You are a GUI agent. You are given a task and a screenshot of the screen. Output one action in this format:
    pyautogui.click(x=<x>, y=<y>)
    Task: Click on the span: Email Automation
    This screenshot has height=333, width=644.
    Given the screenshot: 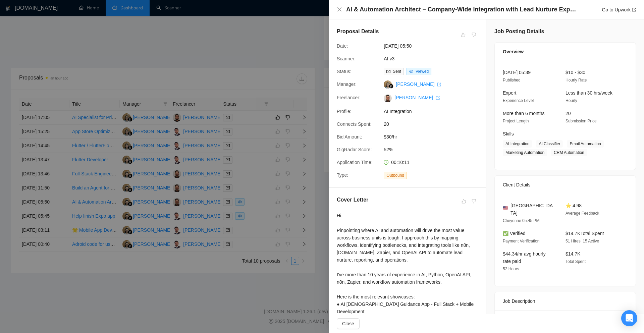 What is the action you would take?
    pyautogui.click(x=585, y=144)
    